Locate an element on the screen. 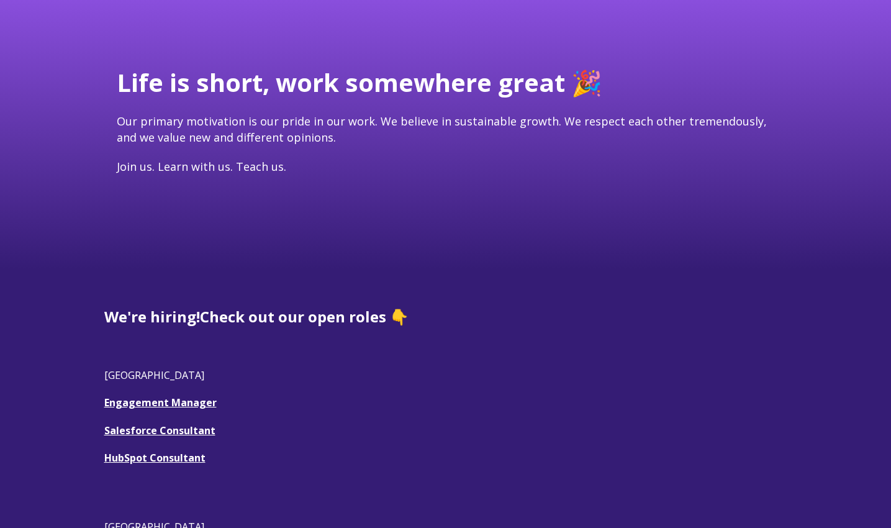  span: We're hiring! is located at coordinates (152, 316).